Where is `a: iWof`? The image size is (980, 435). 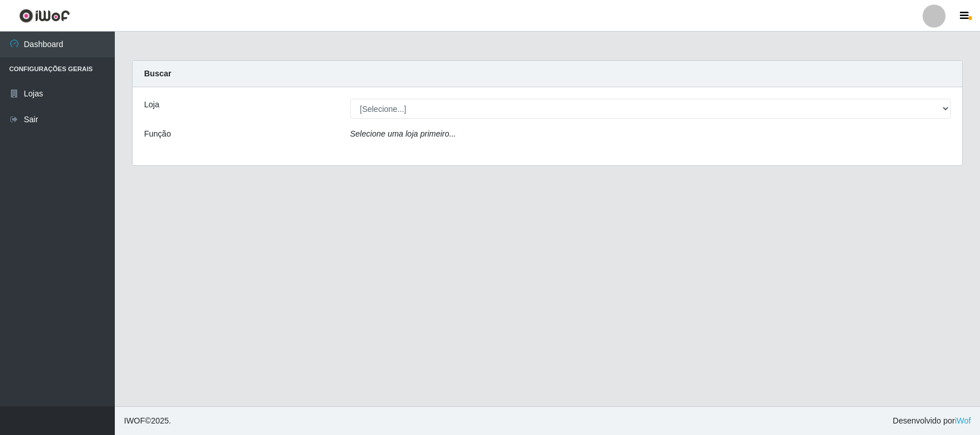 a: iWof is located at coordinates (963, 421).